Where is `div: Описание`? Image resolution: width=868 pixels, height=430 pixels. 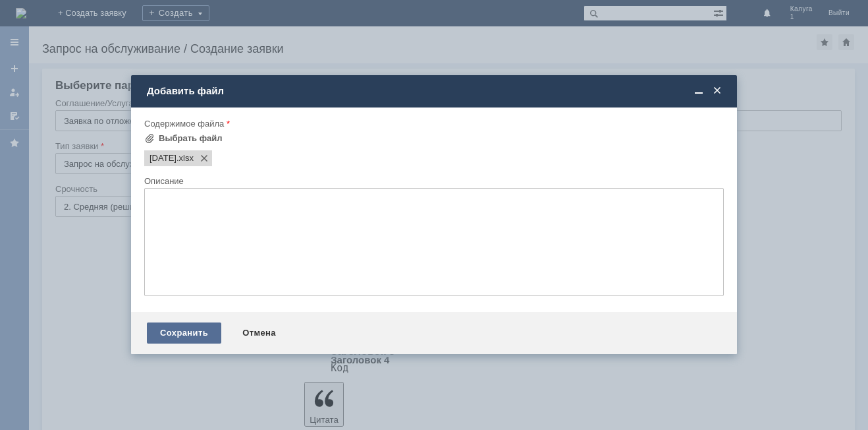 div: Описание is located at coordinates (433, 180).